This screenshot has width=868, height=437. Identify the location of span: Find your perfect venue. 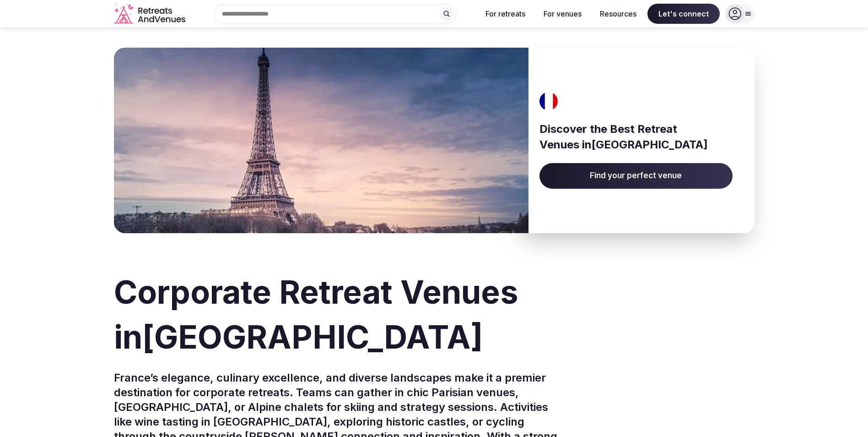
(636, 176).